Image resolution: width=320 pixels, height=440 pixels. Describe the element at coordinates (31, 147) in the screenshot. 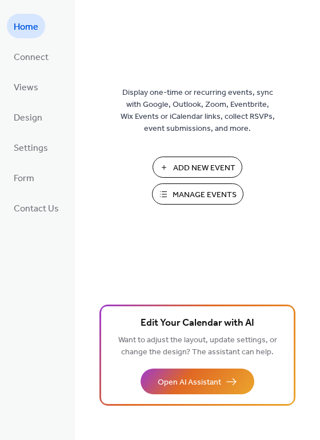

I see `a: Settings` at that location.